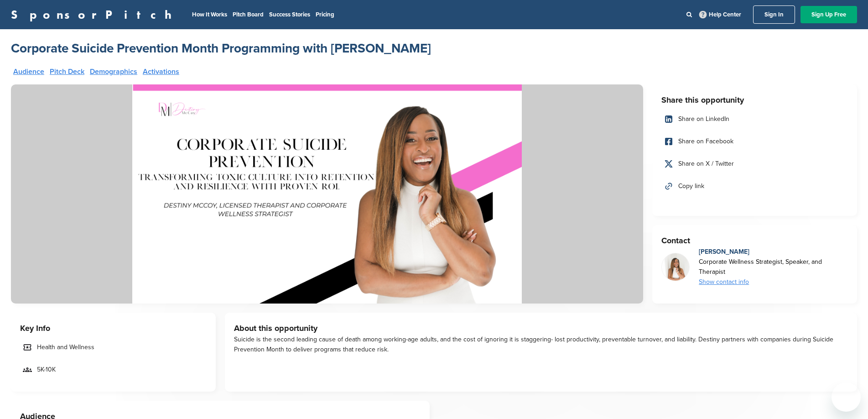 The height and width of the screenshot is (419, 868). What do you see at coordinates (755, 119) in the screenshot?
I see `a: Share on LinkedIn` at bounding box center [755, 119].